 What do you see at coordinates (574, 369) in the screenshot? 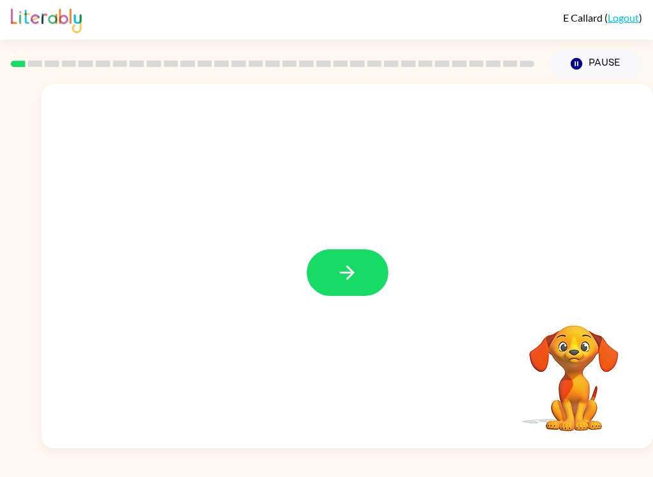
I see `video: Your browser must support playing .mp4 files to use Literably. Please try using another browser.` at bounding box center [574, 369].